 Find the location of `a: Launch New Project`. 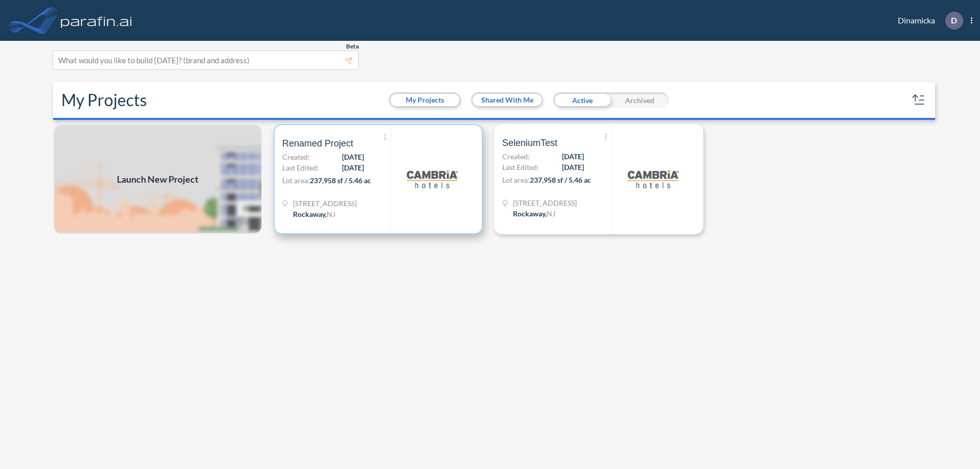

a: Launch New Project is located at coordinates (158, 179).